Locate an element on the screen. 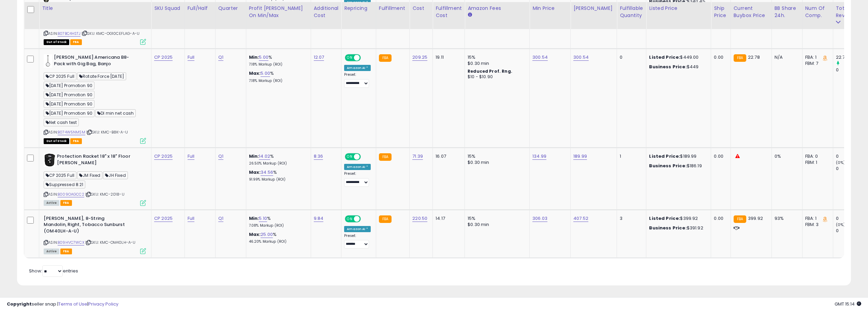 This screenshot has width=868, height=311. p: 46.20% Markup (ROI) is located at coordinates (277, 242).